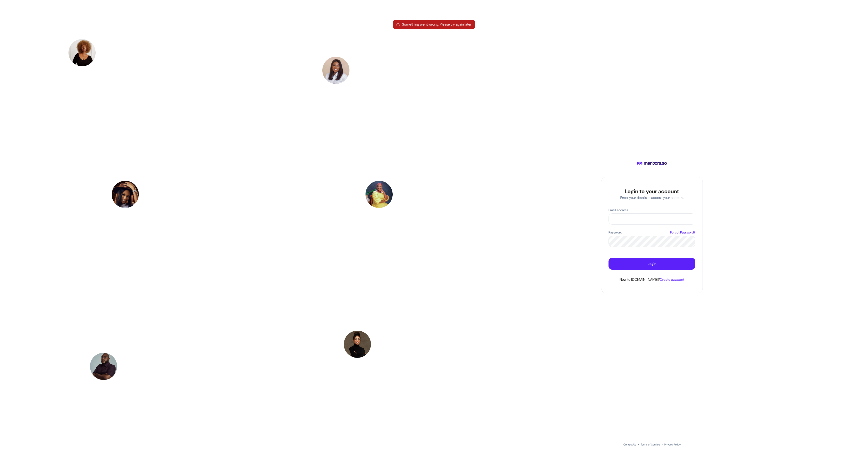  Describe the element at coordinates (650, 445) in the screenshot. I see `a: Terms of Service` at that location.